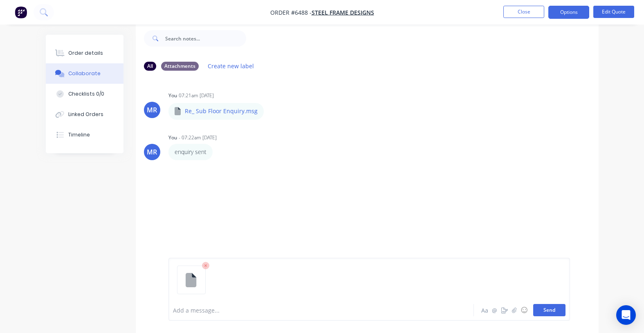  What do you see at coordinates (485, 310) in the screenshot?
I see `button: Aa` at bounding box center [485, 310].